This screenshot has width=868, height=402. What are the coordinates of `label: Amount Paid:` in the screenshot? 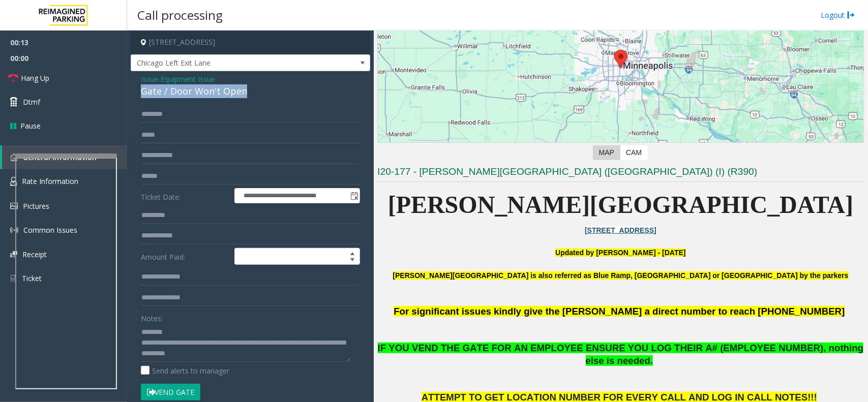 It's located at (185, 257).